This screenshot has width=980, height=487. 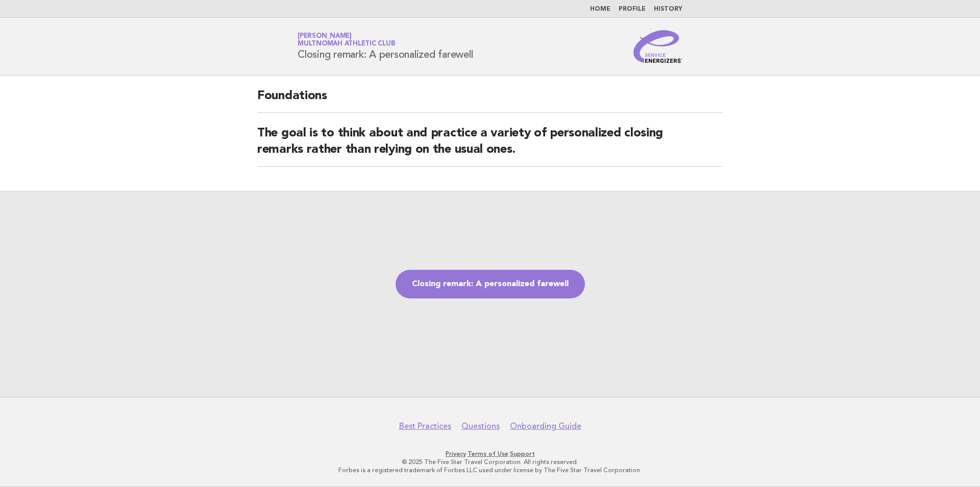 What do you see at coordinates (456, 454) in the screenshot?
I see `a: Privacy` at bounding box center [456, 454].